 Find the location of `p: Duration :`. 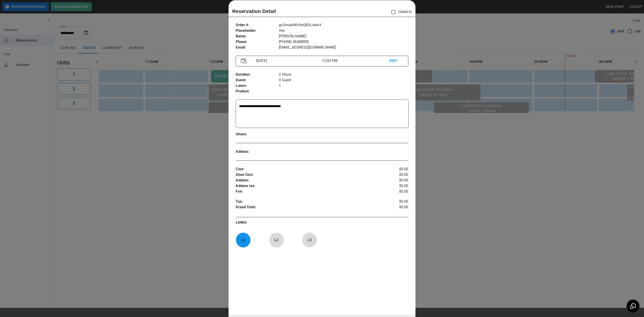

p: Duration : is located at coordinates (257, 74).